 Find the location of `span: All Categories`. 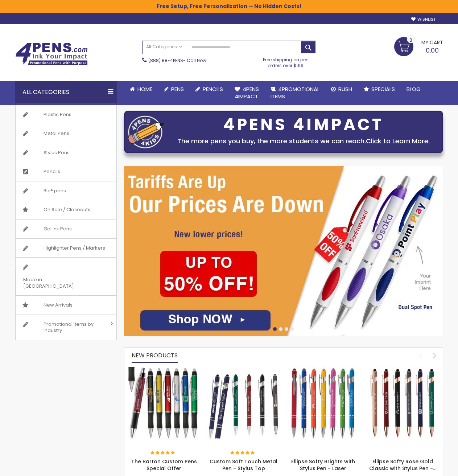

span: All Categories is located at coordinates (164, 47).